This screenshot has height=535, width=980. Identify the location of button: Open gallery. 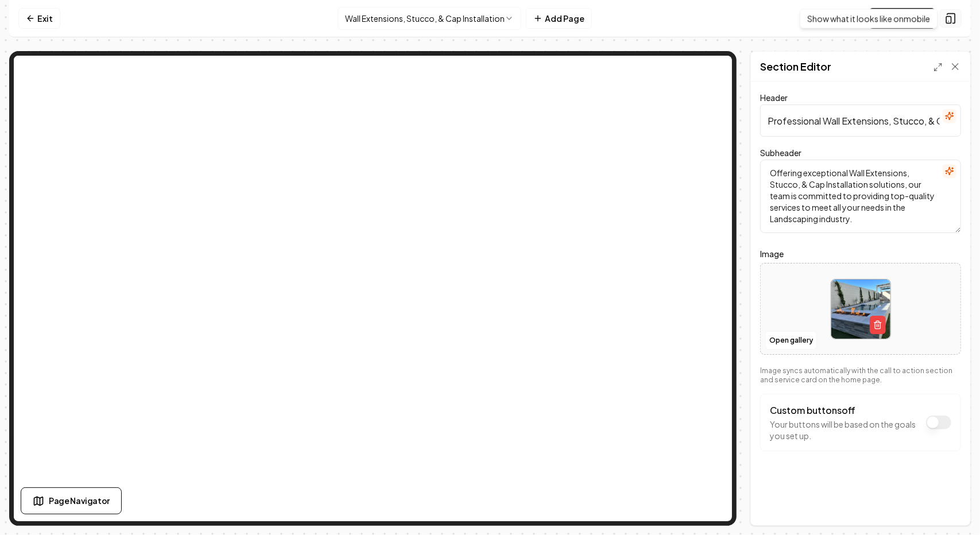
(791, 340).